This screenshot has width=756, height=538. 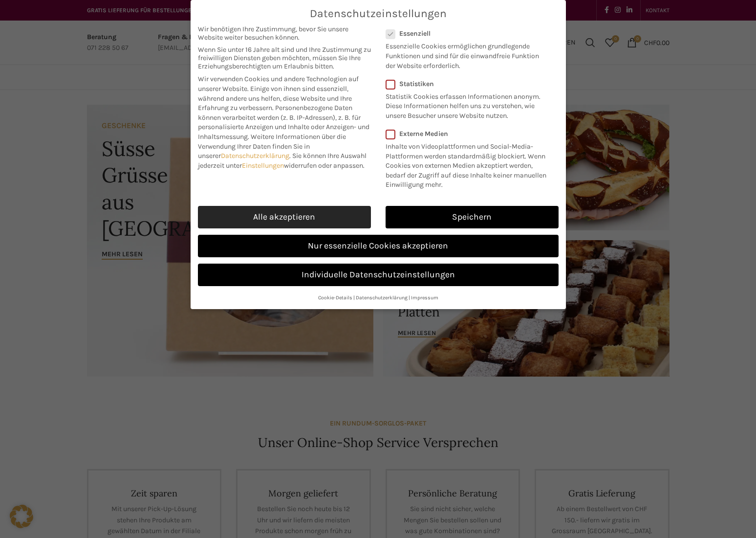 What do you see at coordinates (285, 217) in the screenshot?
I see `a: Alle akzeptieren` at bounding box center [285, 217].